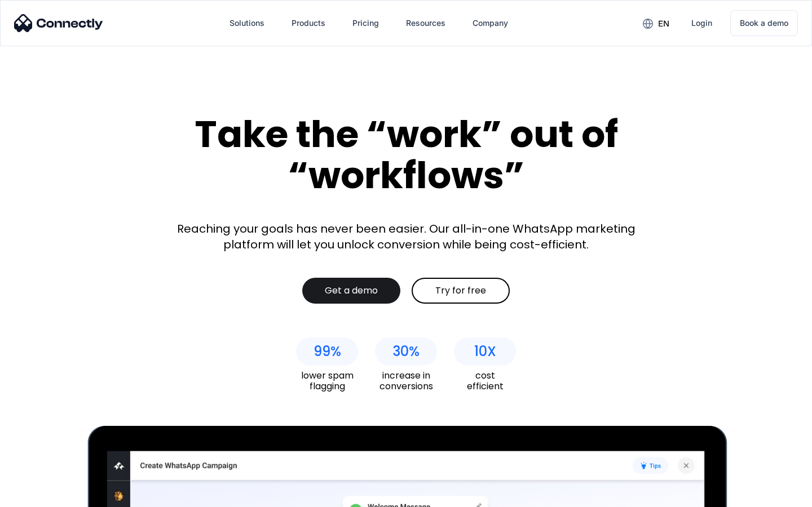 This screenshot has width=812, height=507. What do you see at coordinates (45, 495) in the screenshot?
I see `ul: Language list` at bounding box center [45, 495].